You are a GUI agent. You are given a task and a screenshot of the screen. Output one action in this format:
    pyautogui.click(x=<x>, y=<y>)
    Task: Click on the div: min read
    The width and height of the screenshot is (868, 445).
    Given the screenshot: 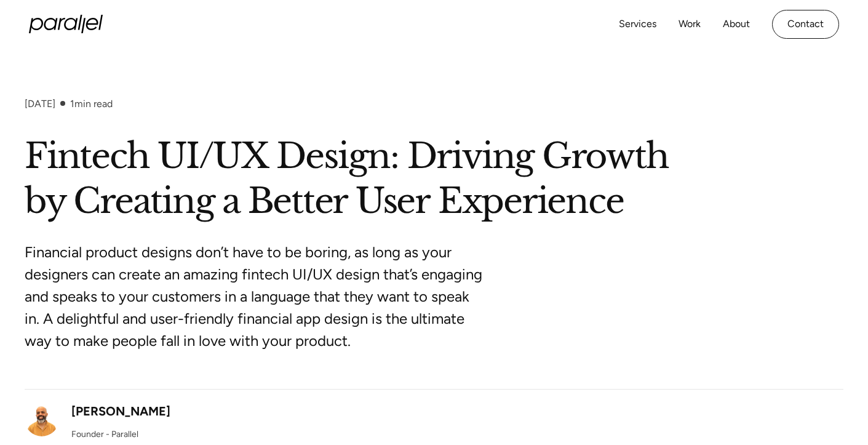 What is the action you would take?
    pyautogui.click(x=91, y=103)
    